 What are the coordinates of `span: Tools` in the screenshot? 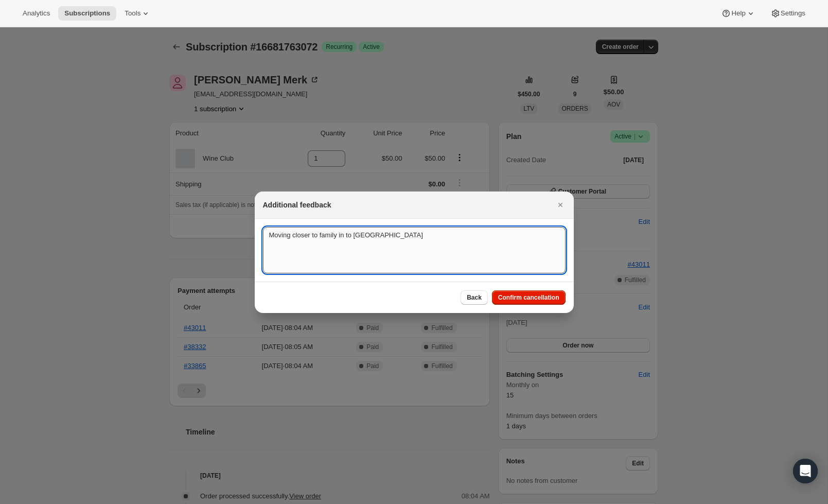 It's located at (132, 13).